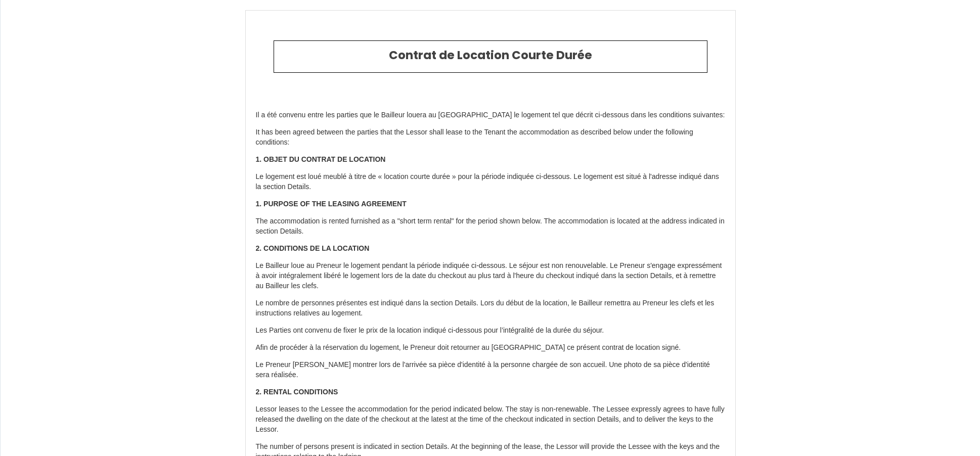 The image size is (980, 456). What do you see at coordinates (490, 182) in the screenshot?
I see `p: Le logement est loué meublé à titre de « location courte durée » pour la période indiquée ci-dess...` at bounding box center [490, 182].